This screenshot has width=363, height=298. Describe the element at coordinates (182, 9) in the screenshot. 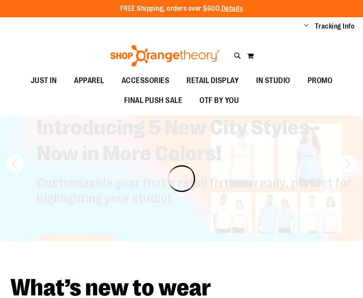

I see `p: FREE Shipping, orders over $600.` at that location.